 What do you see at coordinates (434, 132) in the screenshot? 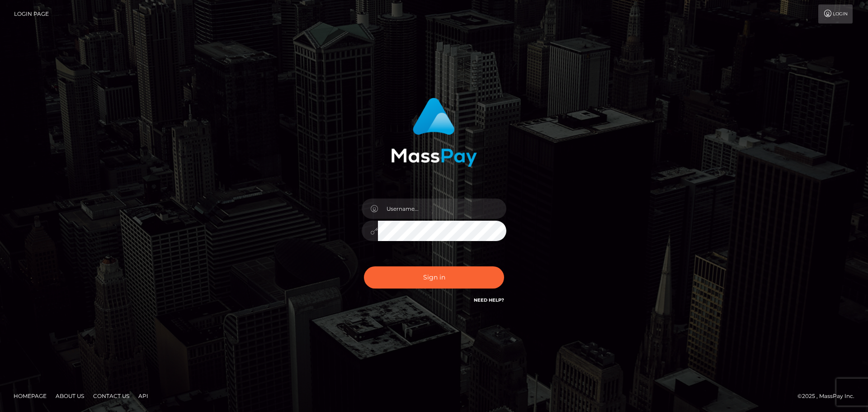
I see `img: MassPay Login` at bounding box center [434, 132].